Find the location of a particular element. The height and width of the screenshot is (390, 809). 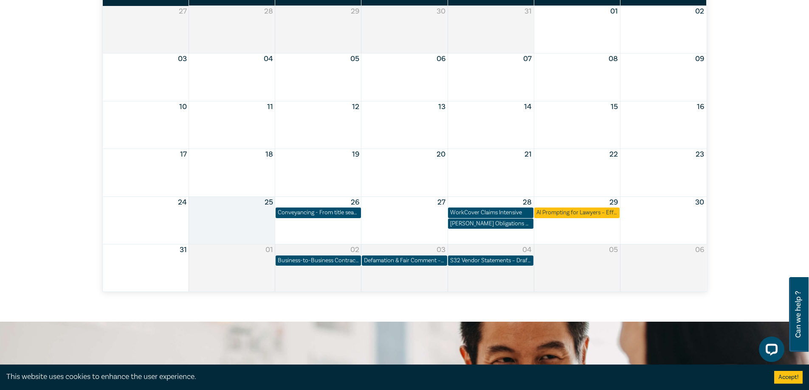

button: Open LiveChat chat widget is located at coordinates (20, 16).